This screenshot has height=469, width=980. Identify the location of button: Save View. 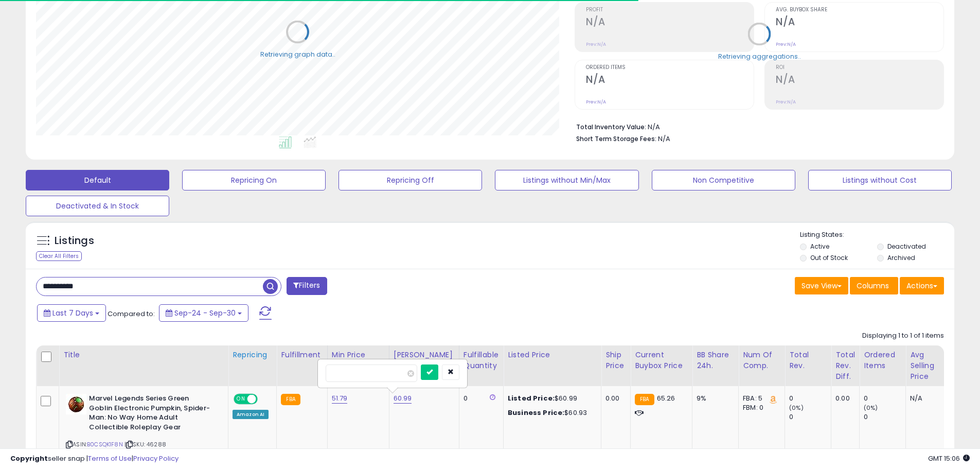
(822, 286).